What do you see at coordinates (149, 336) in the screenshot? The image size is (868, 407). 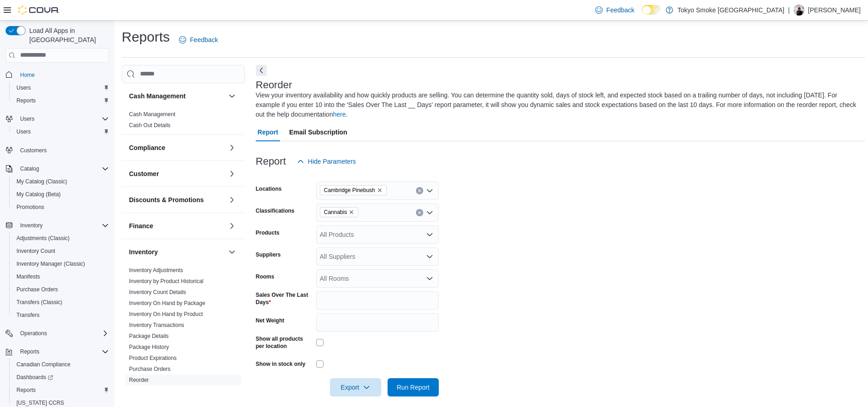 I see `a: Package Details` at bounding box center [149, 336].